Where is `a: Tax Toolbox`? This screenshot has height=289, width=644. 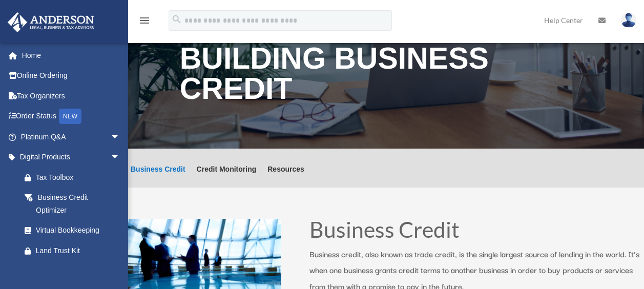
a: Tax Toolbox is located at coordinates (75, 177).